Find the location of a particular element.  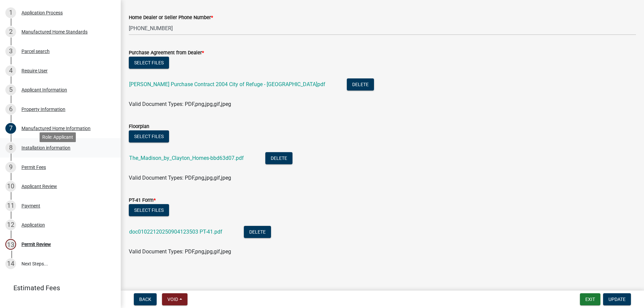

label: Floorplan is located at coordinates (139, 127).